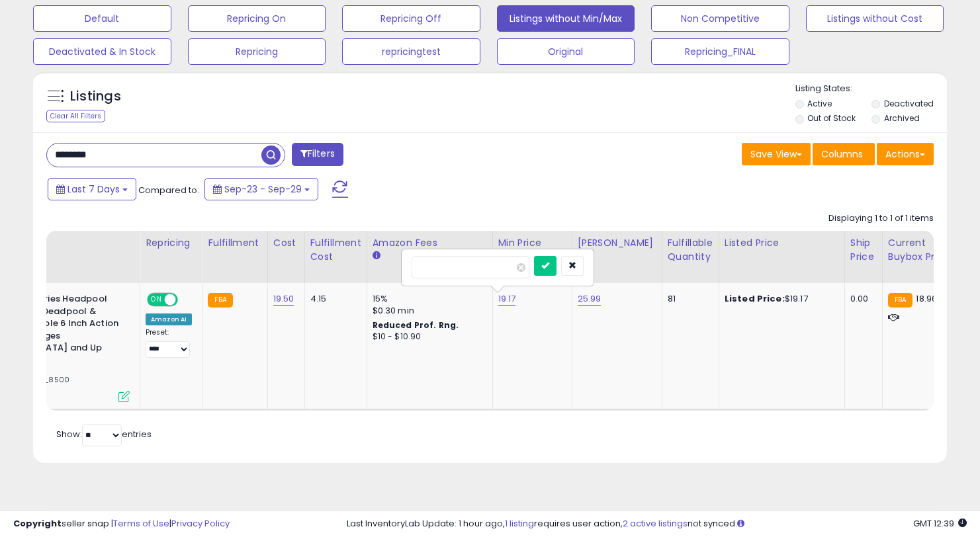 Image resolution: width=980 pixels, height=537 pixels. I want to click on div: Amazon AI, so click(169, 320).